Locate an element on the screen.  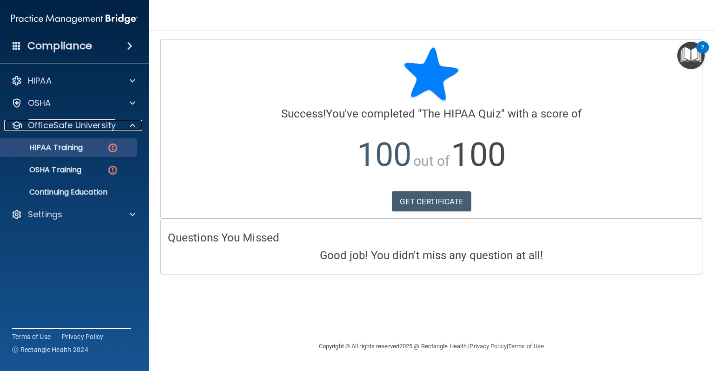
a: OfficeSafe University is located at coordinates (73, 126).